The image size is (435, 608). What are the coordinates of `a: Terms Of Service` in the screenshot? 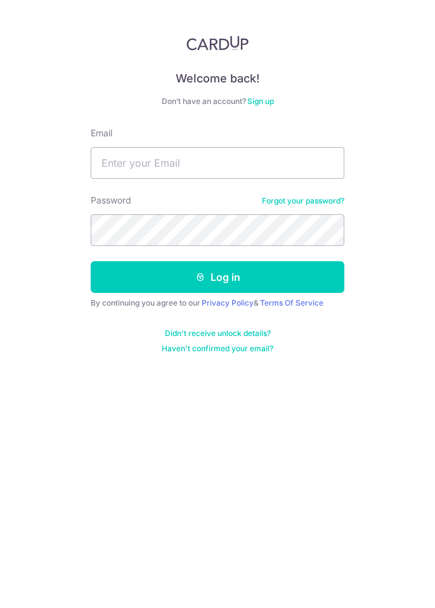 It's located at (292, 303).